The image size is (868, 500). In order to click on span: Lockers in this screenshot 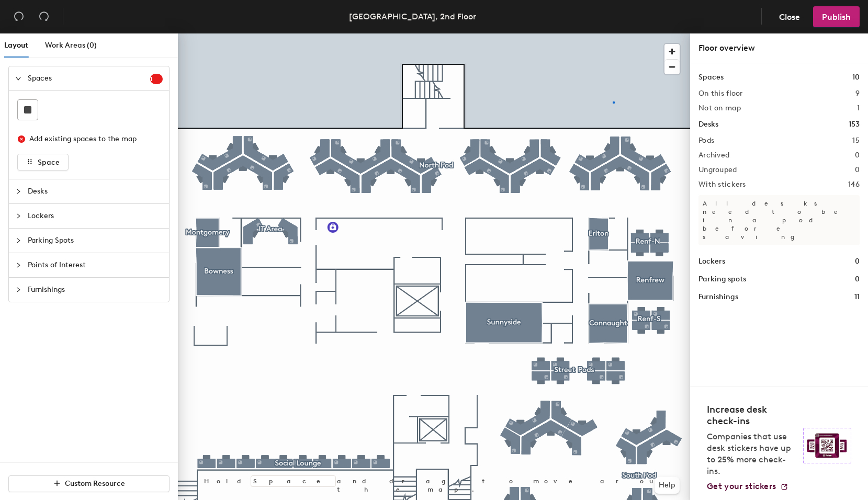, I will do `click(95, 216)`.